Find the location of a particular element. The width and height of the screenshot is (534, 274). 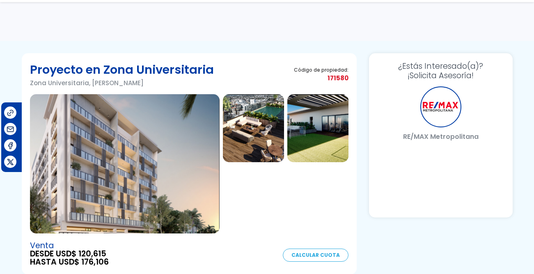

span: 171580 is located at coordinates (321, 78).